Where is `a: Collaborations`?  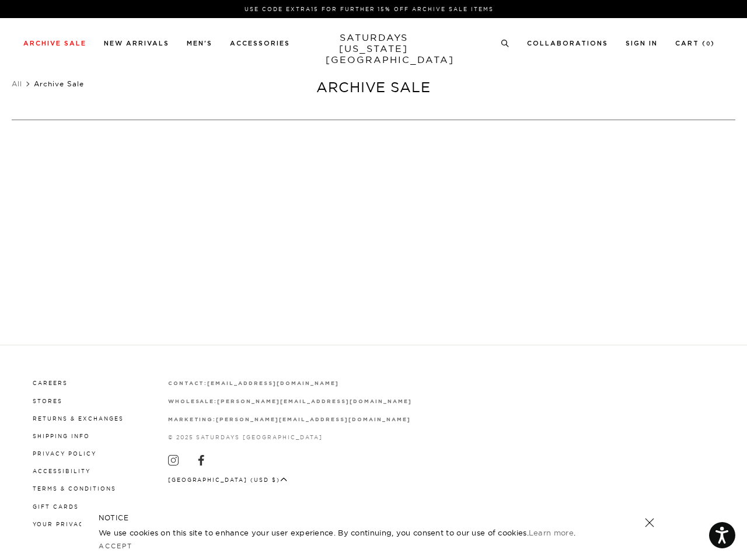
a: Collaborations is located at coordinates (567, 43).